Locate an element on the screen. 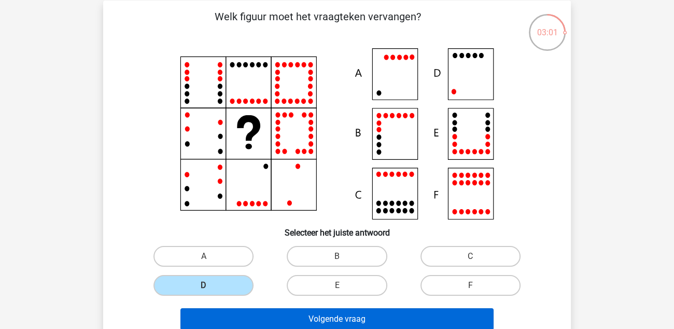  label: E is located at coordinates (337, 285).